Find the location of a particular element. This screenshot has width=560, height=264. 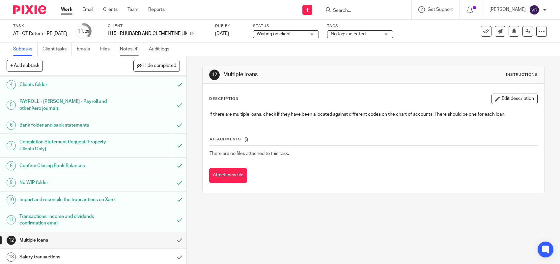

label: Due by is located at coordinates (230, 26).